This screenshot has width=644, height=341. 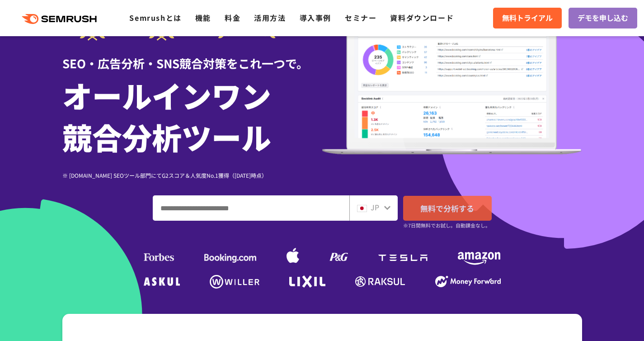 What do you see at coordinates (251, 208) in the screenshot?
I see `input: ドメイン、キーワードまたはURLを入力してください` at bounding box center [251, 208].